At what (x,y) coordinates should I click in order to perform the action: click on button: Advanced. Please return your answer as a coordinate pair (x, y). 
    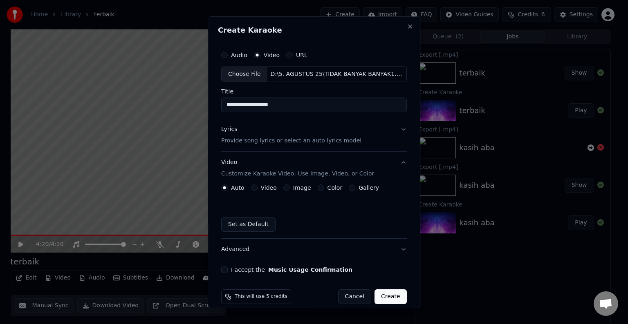
    Looking at the image, I should click on (314, 250).